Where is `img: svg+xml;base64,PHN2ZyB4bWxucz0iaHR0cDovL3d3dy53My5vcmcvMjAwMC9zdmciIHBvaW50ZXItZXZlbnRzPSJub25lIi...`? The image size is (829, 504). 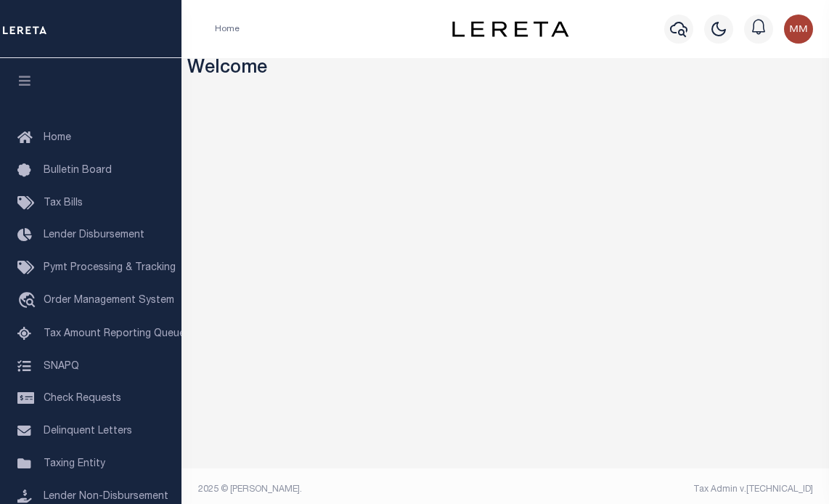
img: svg+xml;base64,PHN2ZyB4bWxucz0iaHR0cDovL3d3dy53My5vcmcvMjAwMC9zdmciIHBvaW50ZXItZXZlbnRzPSJub25lIi... is located at coordinates (799, 29).